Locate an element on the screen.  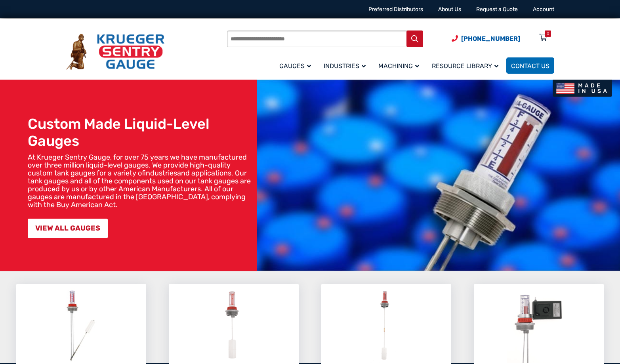
img: Tank Gauge Accessories is located at coordinates (539, 325).